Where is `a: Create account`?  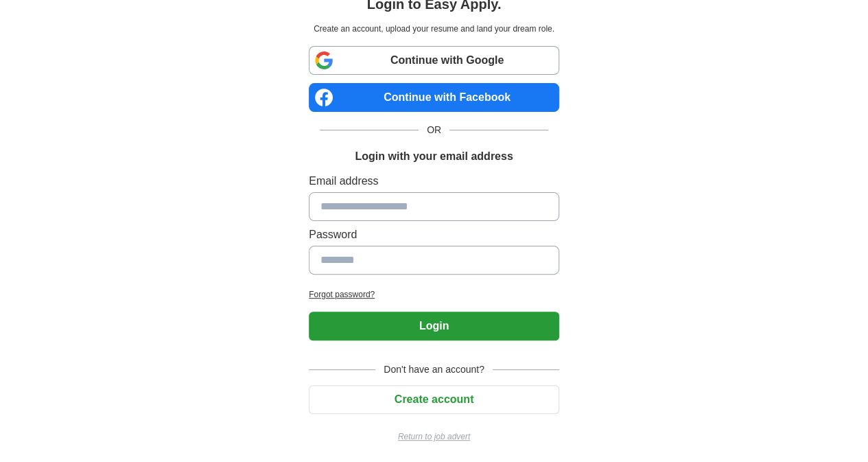
a: Create account is located at coordinates (434, 399).